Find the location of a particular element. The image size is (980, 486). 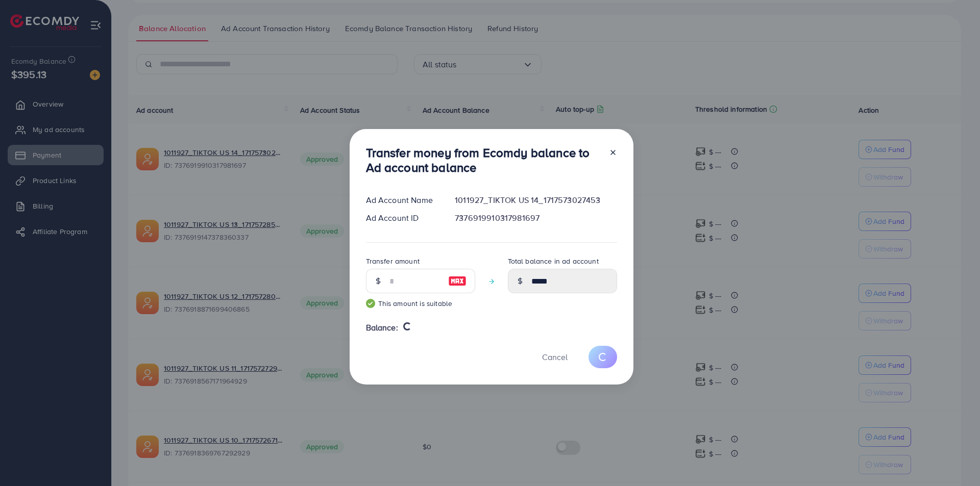

div: 7376919910317981697 is located at coordinates (535, 218).